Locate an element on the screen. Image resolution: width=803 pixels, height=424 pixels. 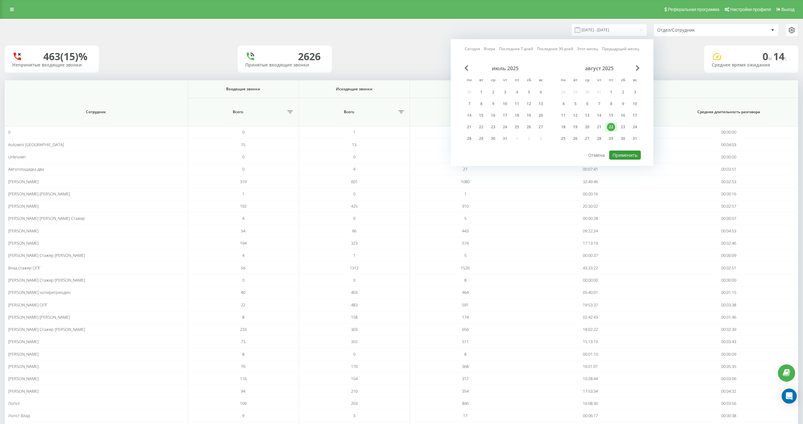
span: 194 is located at coordinates (243, 243).